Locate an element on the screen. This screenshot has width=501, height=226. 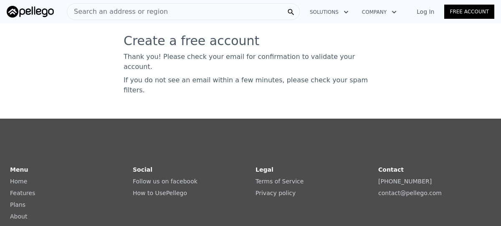
strong: Social is located at coordinates (142, 169).